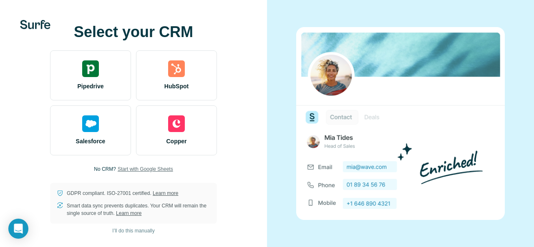 This screenshot has width=534, height=247. Describe the element at coordinates (105, 169) in the screenshot. I see `p: No CRM?` at that location.